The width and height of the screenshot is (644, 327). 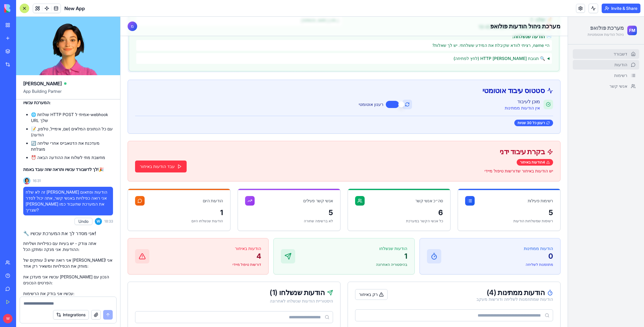 I want to click on div: הודעות היום, so click(x=93, y=184).